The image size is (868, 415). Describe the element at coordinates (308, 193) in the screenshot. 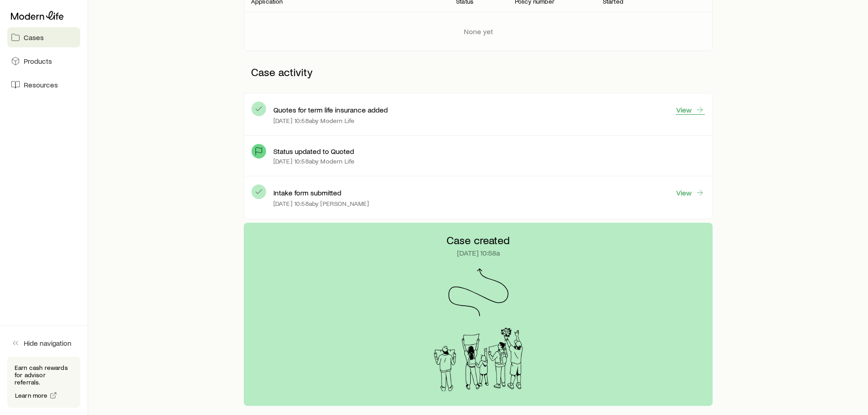

I see `p: Intake form submitted` at that location.